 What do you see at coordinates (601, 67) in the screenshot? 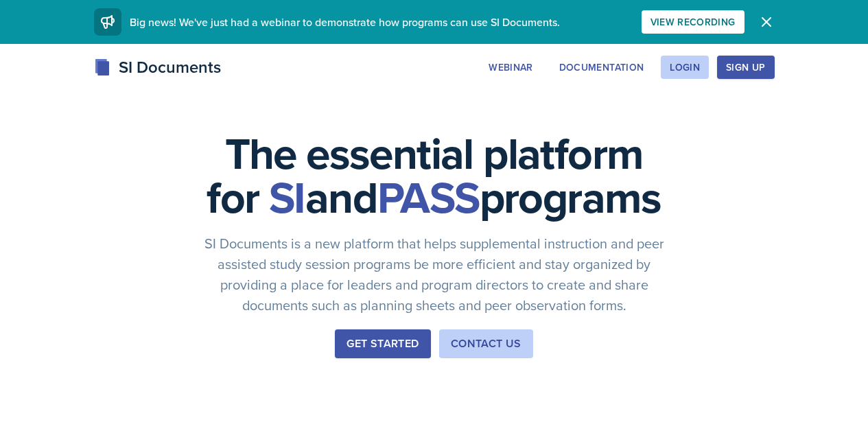
I see `button: Documentation` at bounding box center [601, 67].